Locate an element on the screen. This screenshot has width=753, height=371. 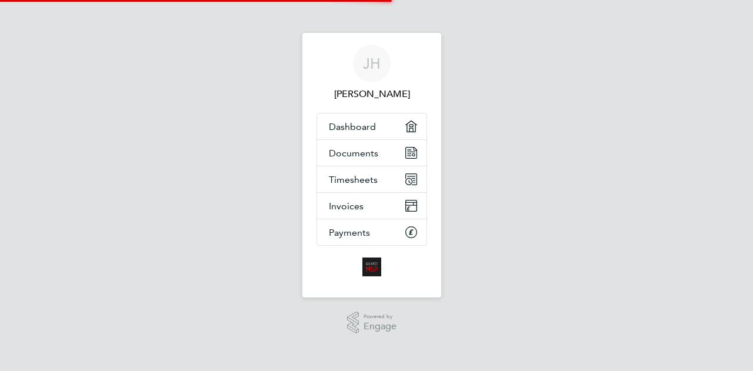
a: Timesheets is located at coordinates (372, 179).